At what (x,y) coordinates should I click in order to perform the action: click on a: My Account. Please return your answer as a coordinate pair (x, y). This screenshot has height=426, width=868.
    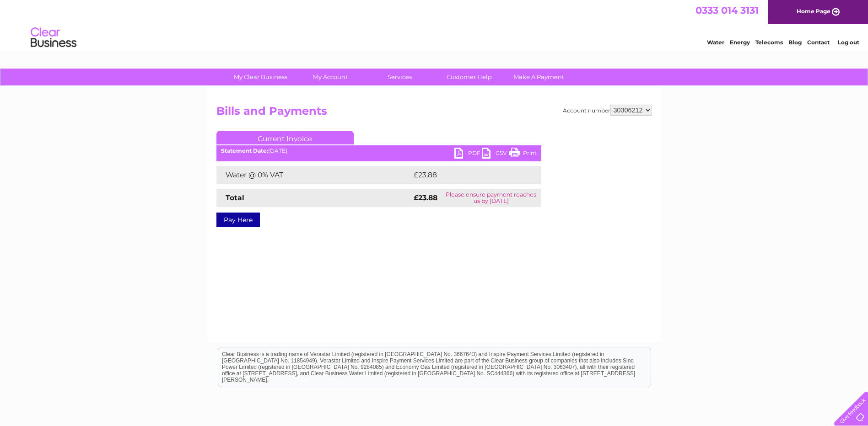
    Looking at the image, I should click on (330, 77).